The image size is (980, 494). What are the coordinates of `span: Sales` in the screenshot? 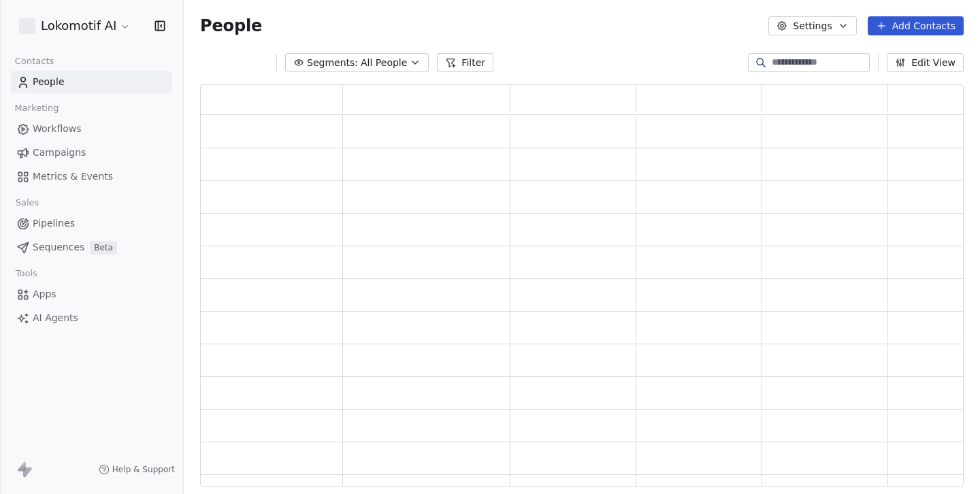 It's located at (27, 203).